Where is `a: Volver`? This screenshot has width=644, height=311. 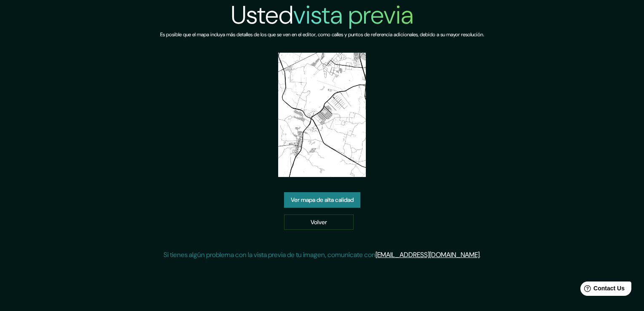 a: Volver is located at coordinates (319, 222).